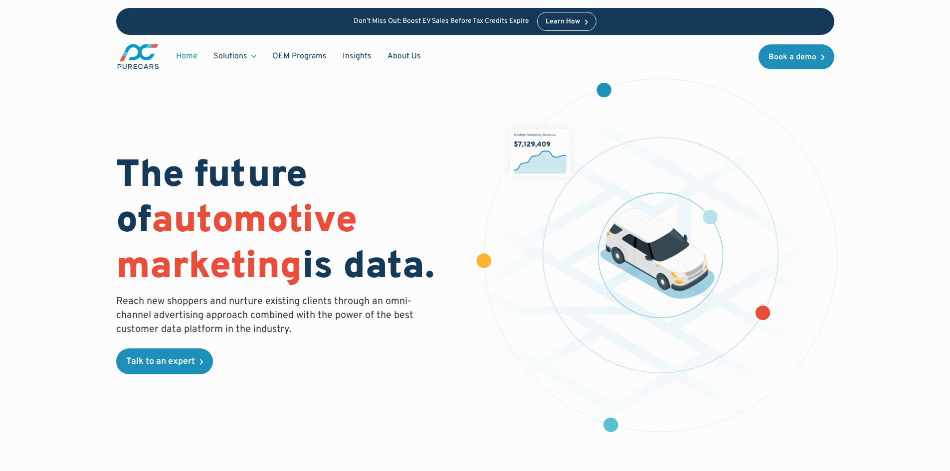 The image size is (950, 471). Describe the element at coordinates (161, 362) in the screenshot. I see `div: Talk to an expert` at that location.